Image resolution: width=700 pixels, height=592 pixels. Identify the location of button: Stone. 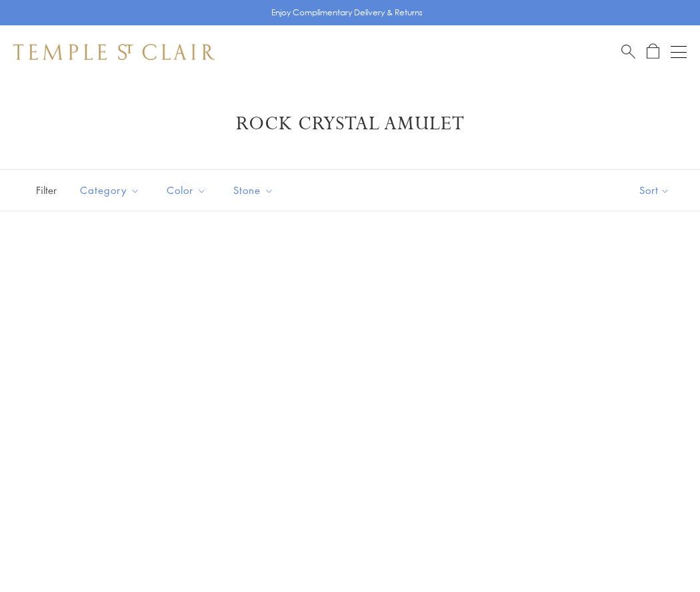
(253, 190).